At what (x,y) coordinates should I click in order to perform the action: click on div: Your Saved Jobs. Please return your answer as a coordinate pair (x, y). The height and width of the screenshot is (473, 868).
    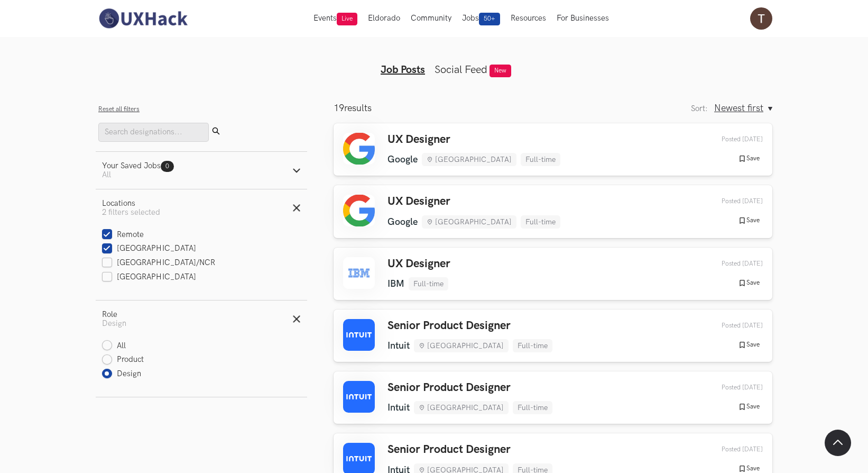
    Looking at the image, I should click on (138, 166).